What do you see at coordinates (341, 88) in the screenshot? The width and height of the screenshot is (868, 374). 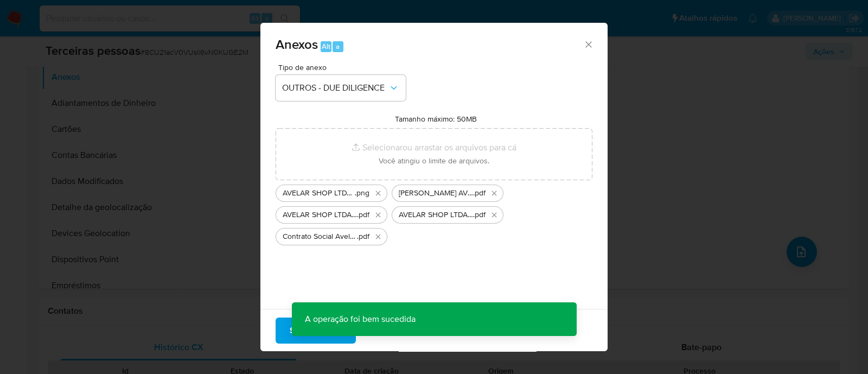 I see `button: OUTROS - DUE DILIGENCE` at bounding box center [341, 88].